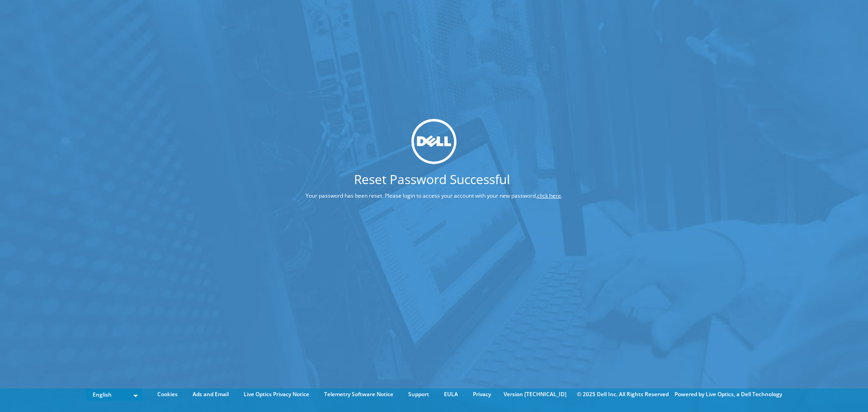 The image size is (868, 412). I want to click on img: dell_svg_logo.svg, so click(434, 141).